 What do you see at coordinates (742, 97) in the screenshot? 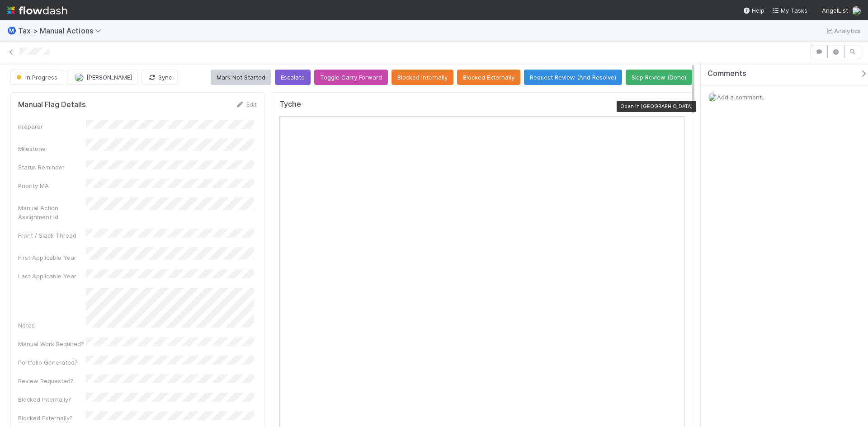
I see `span: Add a comment...` at bounding box center [742, 97].